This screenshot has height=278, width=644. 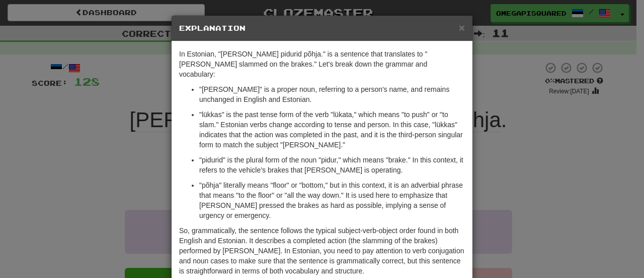 I want to click on p: "lükkas" is the past tense form of the verb "lükata," which means "to push" or "to slam." Estonia..., so click(x=332, y=129).